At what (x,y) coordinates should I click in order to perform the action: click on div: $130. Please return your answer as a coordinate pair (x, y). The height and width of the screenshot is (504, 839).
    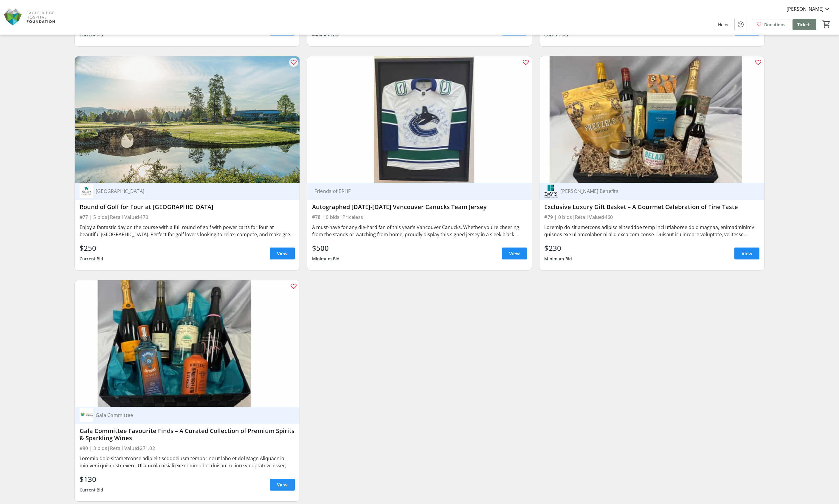
    Looking at the image, I should click on (92, 479).